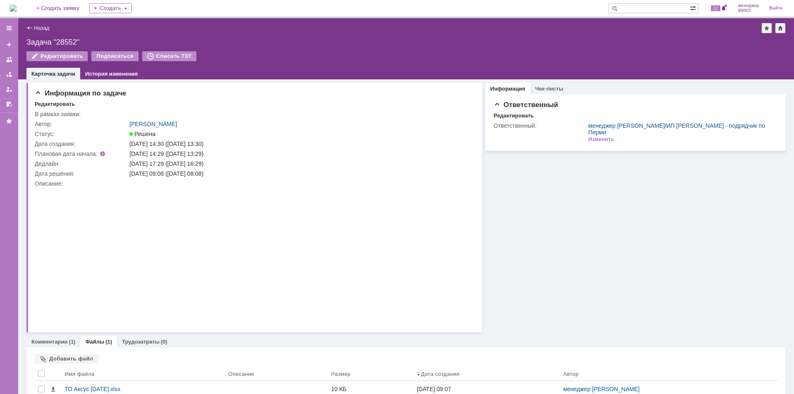 Image resolution: width=794 pixels, height=394 pixels. I want to click on span: менеджер, so click(748, 6).